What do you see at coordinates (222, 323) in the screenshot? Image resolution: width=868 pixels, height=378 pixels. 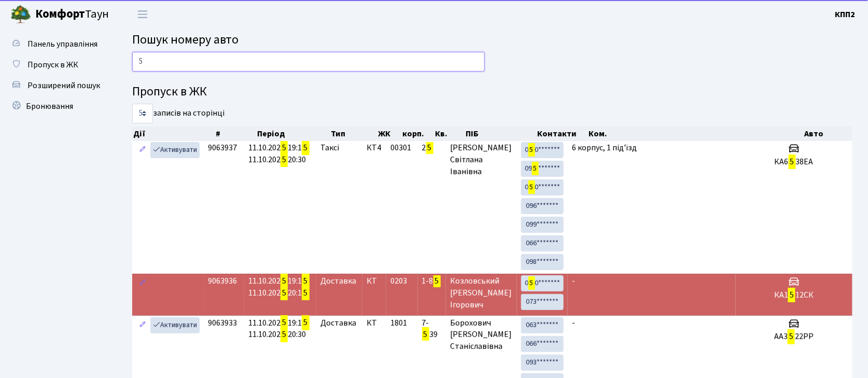 I see `span: 9063933` at bounding box center [222, 323].